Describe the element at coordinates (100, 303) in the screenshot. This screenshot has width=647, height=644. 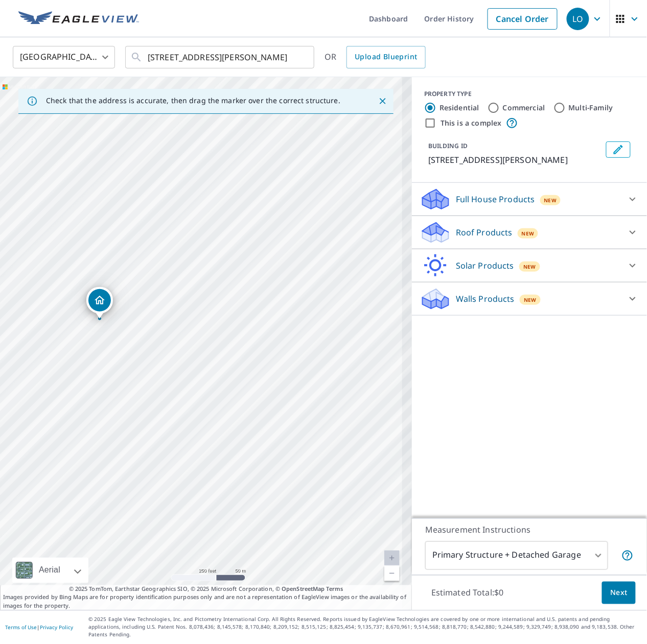
I see `div: Dropped pin, building 1, Residential property, 1711 Henderson Ave Beloit, WI 53511` at that location.